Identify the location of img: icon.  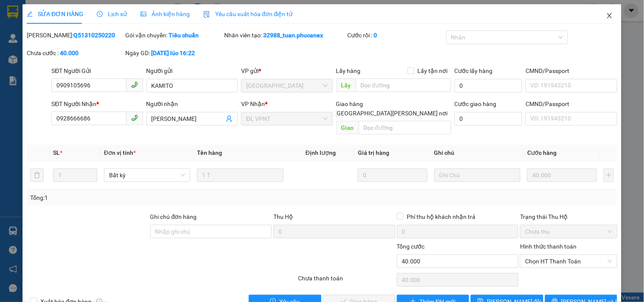
(206, 14).